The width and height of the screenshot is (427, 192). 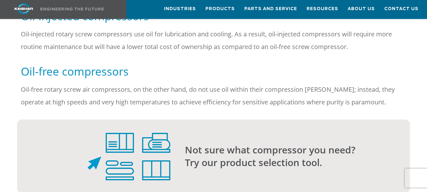 What do you see at coordinates (213, 96) in the screenshot?
I see `p: Oil-free rotary screw air compressors, on the other hand, do not use oil within their compression...` at bounding box center [213, 96].